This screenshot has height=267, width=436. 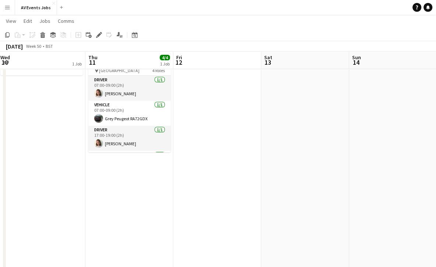 What do you see at coordinates (28, 21) in the screenshot?
I see `a: Edit` at bounding box center [28, 21].